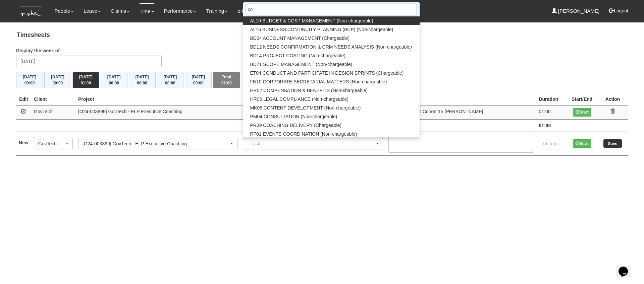 The height and width of the screenshot is (284, 644). I want to click on a: Training, so click(217, 11).